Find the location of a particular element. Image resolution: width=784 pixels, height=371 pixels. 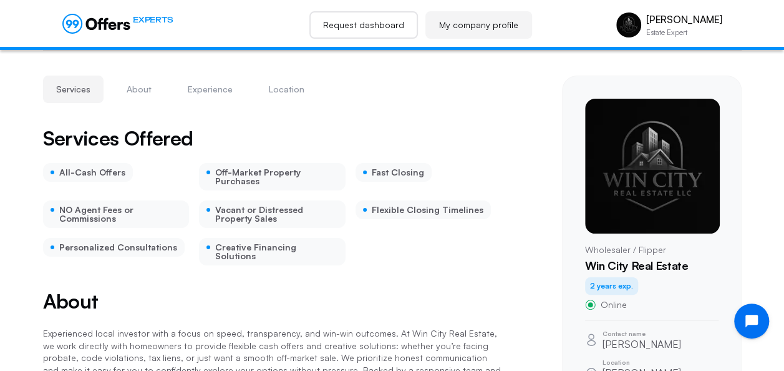

a: Request dashboard is located at coordinates (364, 25).